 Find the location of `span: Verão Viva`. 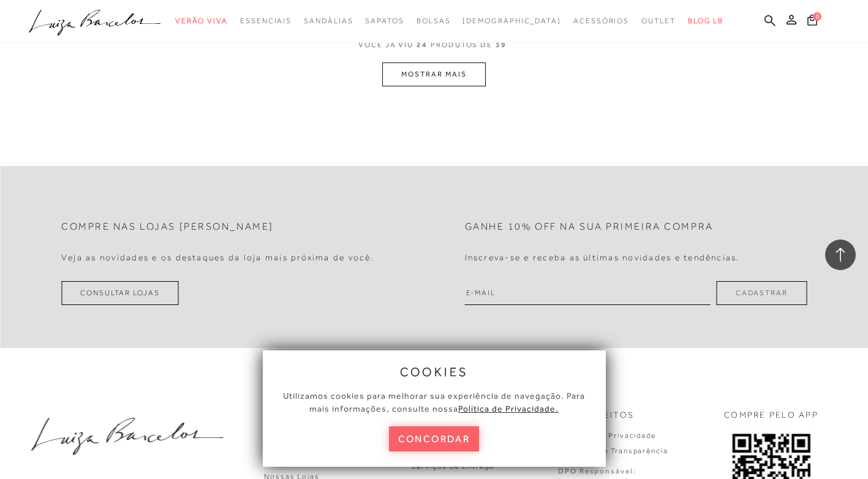

span: Verão Viva is located at coordinates (201, 21).